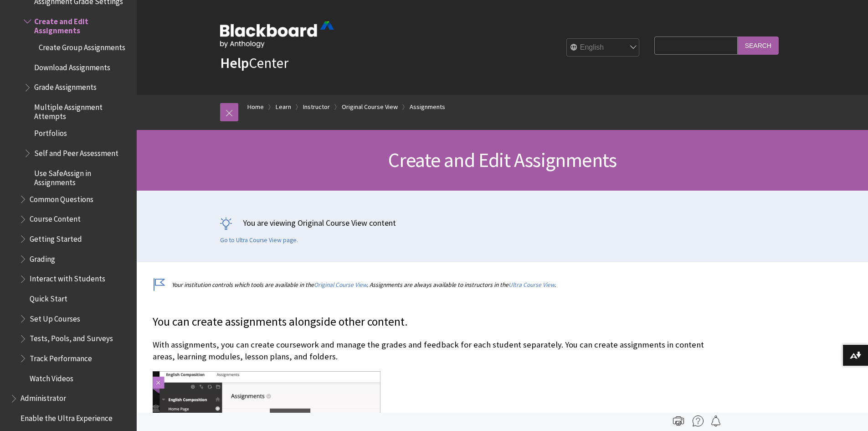  I want to click on span: Create Group Assignments, so click(82, 45).